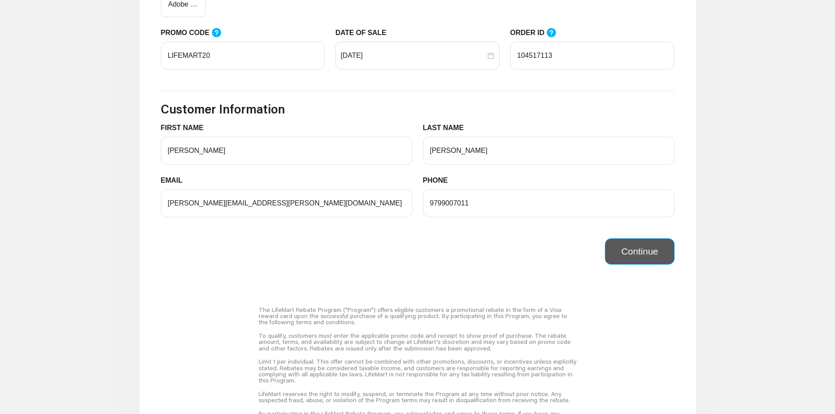 The width and height of the screenshot is (835, 414). I want to click on input: DATE OF SALE, so click(413, 56).